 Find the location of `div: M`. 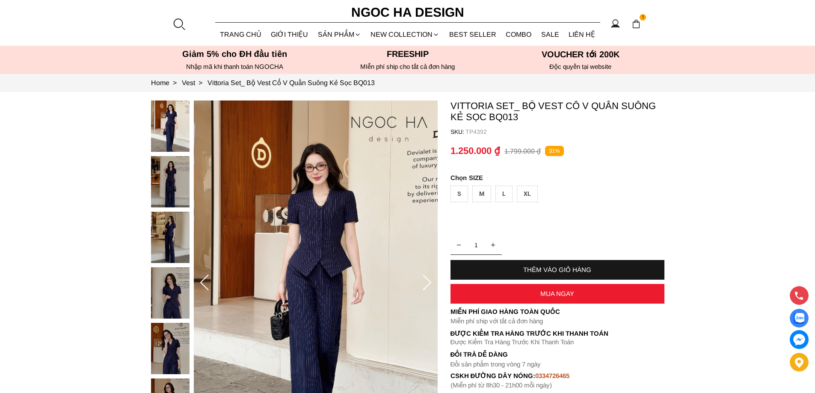

div: M is located at coordinates (482, 194).